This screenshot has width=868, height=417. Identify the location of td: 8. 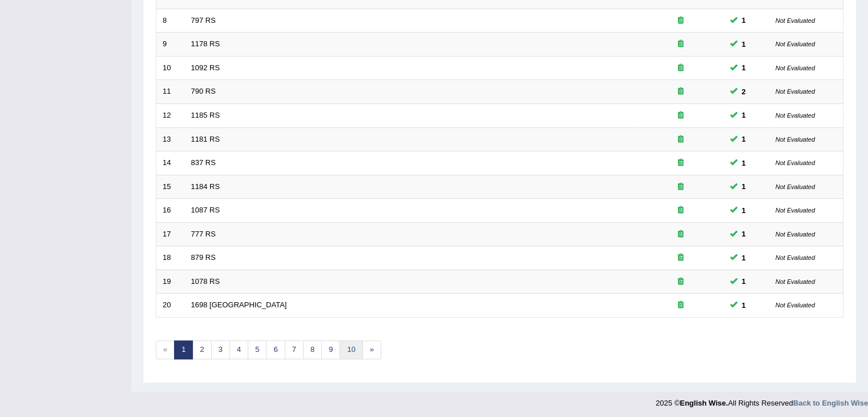
(171, 20).